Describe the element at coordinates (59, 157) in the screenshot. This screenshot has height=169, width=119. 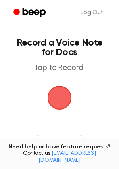
I see `span: Contact us` at that location.